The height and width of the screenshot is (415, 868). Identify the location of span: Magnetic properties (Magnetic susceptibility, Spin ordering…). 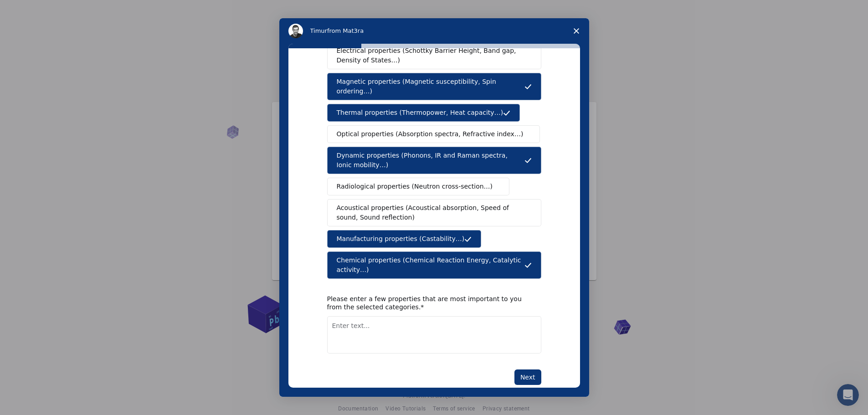
(431, 87).